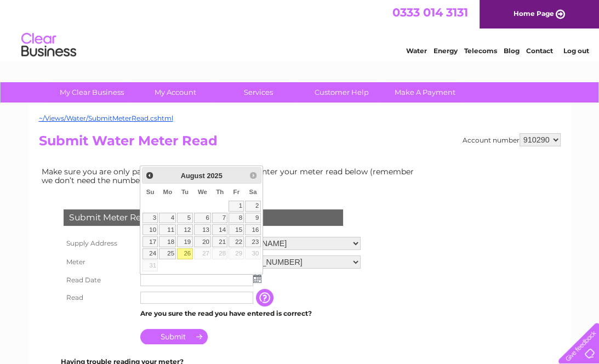  What do you see at coordinates (237, 192) in the screenshot?
I see `span: Friday` at bounding box center [237, 192].